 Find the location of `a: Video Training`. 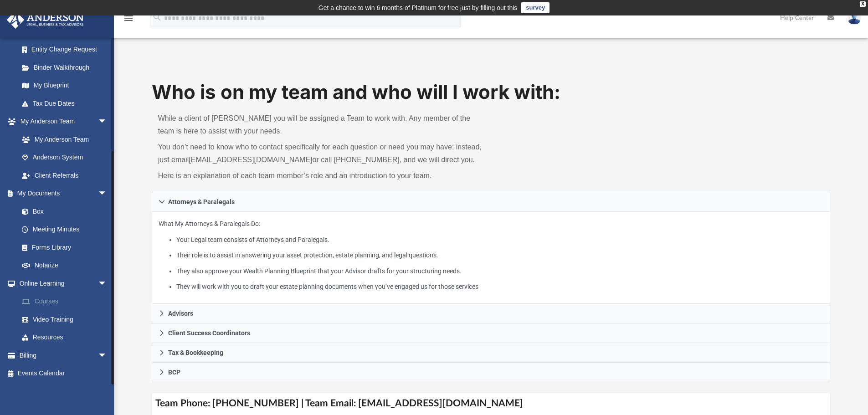

a: Video Training is located at coordinates (65, 319).